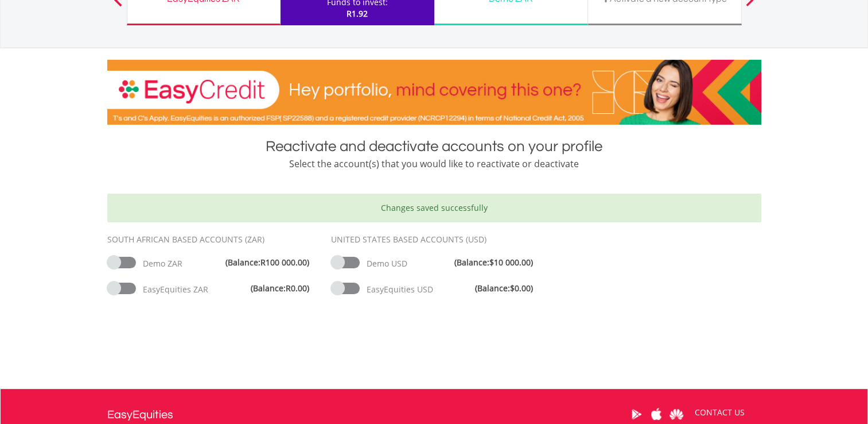 This screenshot has height=424, width=868. I want to click on span: R1.92, so click(357, 13).